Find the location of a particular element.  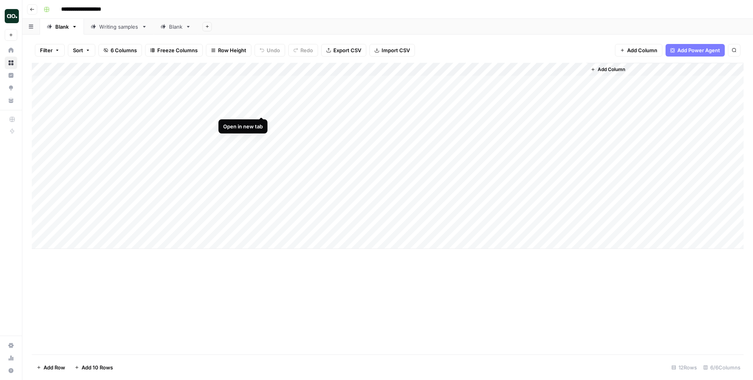

span: Freeze Columns is located at coordinates (177, 50).